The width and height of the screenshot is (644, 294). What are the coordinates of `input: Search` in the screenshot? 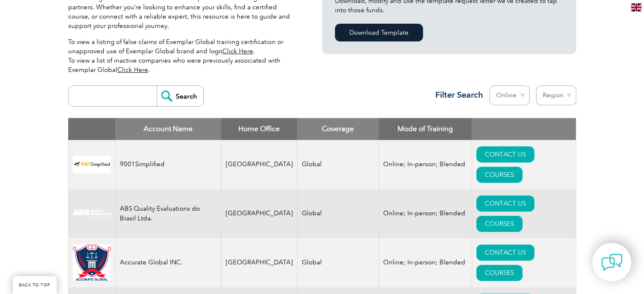 It's located at (180, 96).